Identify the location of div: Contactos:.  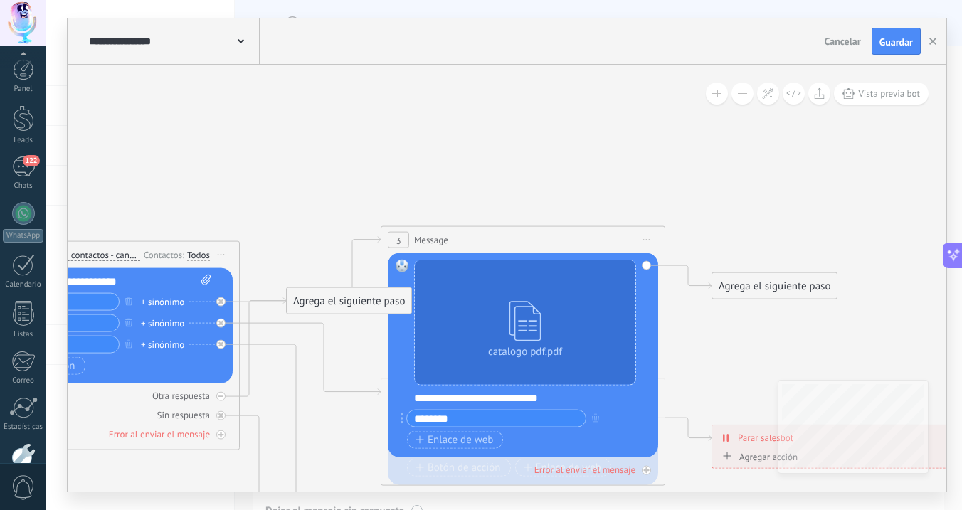
(165, 254).